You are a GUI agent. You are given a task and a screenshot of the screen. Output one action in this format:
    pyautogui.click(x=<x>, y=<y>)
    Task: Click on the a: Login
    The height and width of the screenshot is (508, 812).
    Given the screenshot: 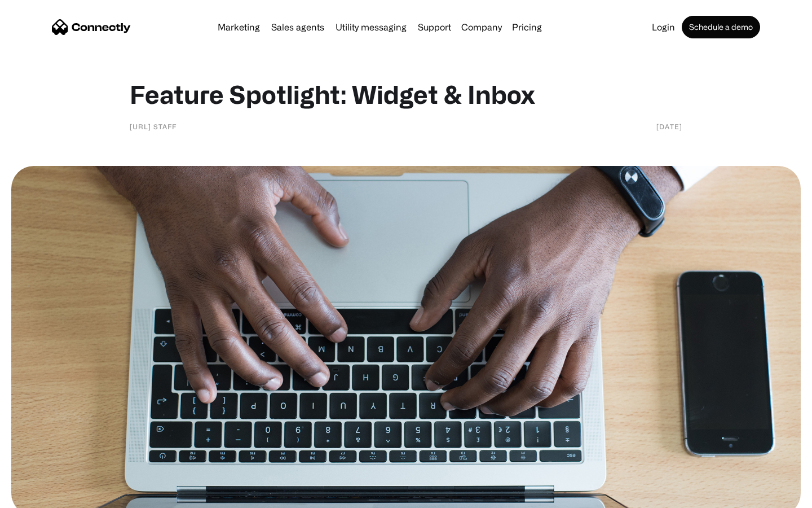 What is the action you would take?
    pyautogui.click(x=663, y=27)
    